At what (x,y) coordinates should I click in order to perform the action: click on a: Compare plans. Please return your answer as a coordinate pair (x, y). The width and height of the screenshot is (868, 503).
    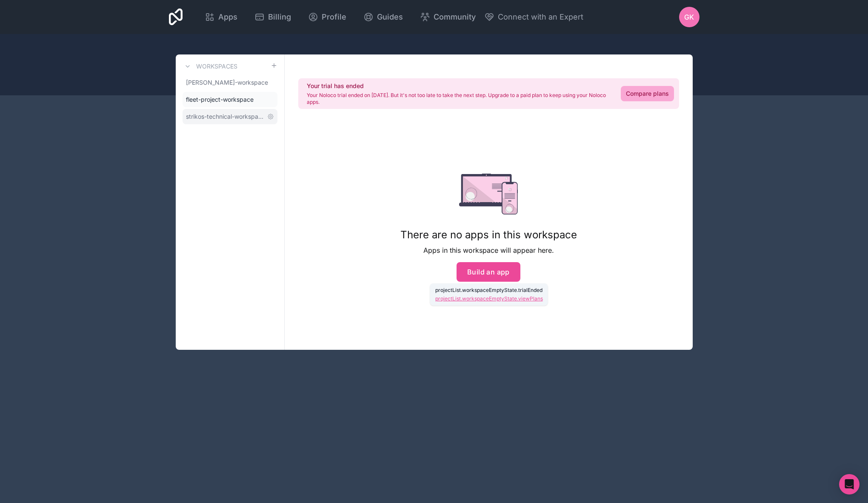
    Looking at the image, I should click on (647, 93).